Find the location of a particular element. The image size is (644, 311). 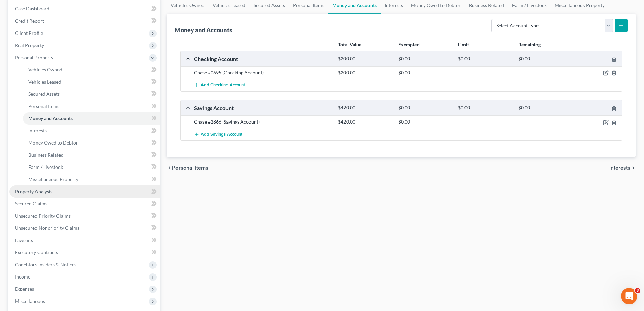

i: chevron_left is located at coordinates (169, 168).